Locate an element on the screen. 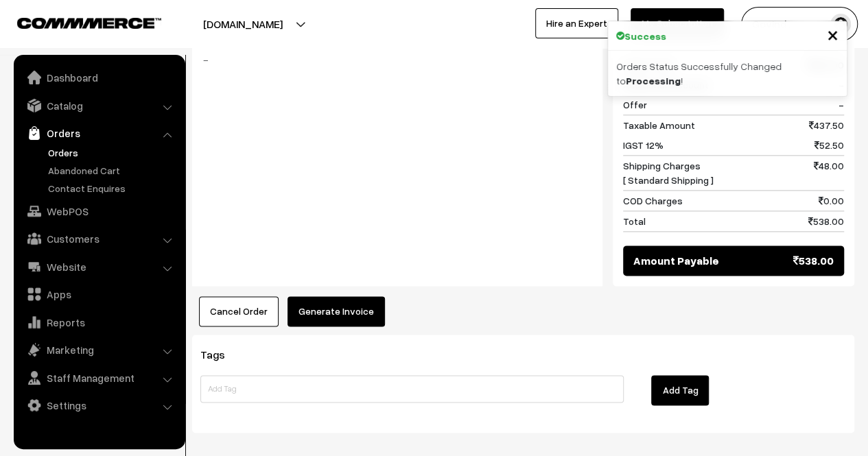  span: Shipping Charges [ Standard Shipping ] is located at coordinates (668, 173).